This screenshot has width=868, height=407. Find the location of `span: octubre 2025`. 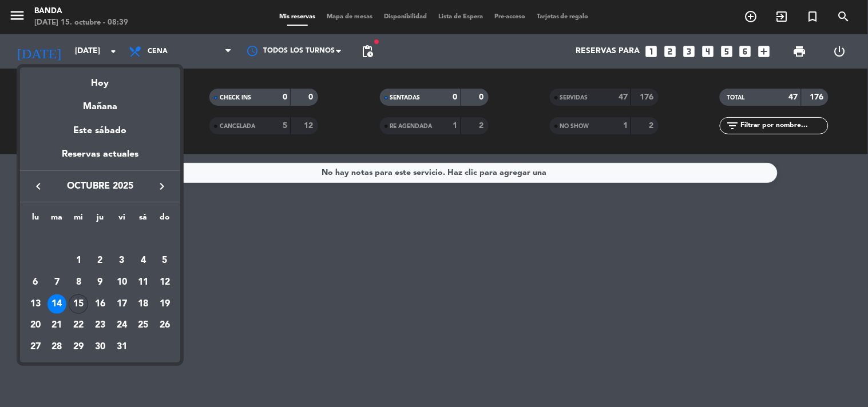

span: octubre 2025 is located at coordinates (100, 187).